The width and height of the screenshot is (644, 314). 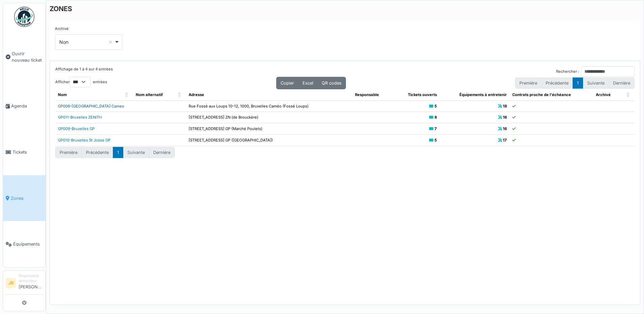 What do you see at coordinates (27, 106) in the screenshot?
I see `span: Agenda` at bounding box center [27, 106].